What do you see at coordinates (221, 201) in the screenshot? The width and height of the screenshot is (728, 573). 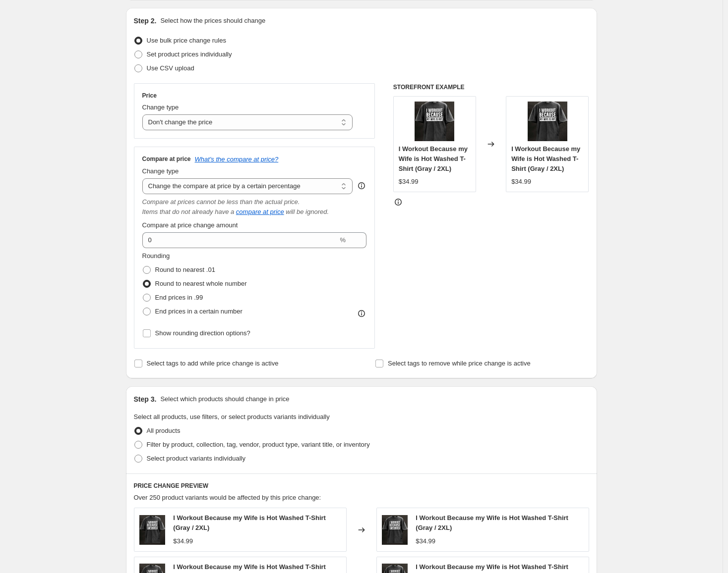 I see `i: Compare at prices cannot be less than the actual price.` at bounding box center [221, 201].